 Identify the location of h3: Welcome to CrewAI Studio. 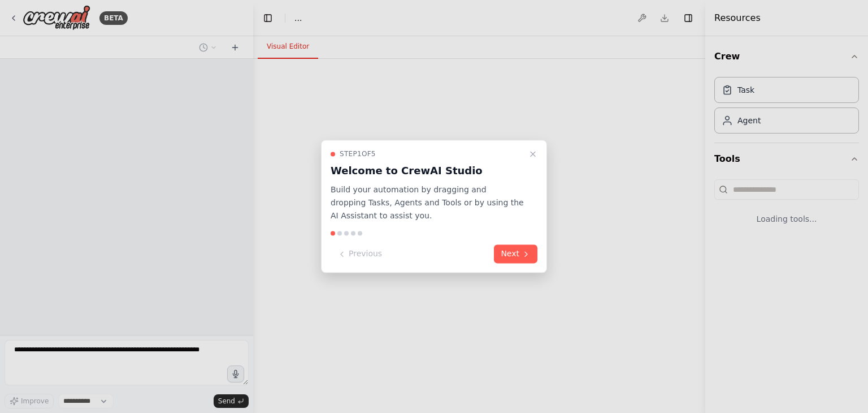
(428, 171).